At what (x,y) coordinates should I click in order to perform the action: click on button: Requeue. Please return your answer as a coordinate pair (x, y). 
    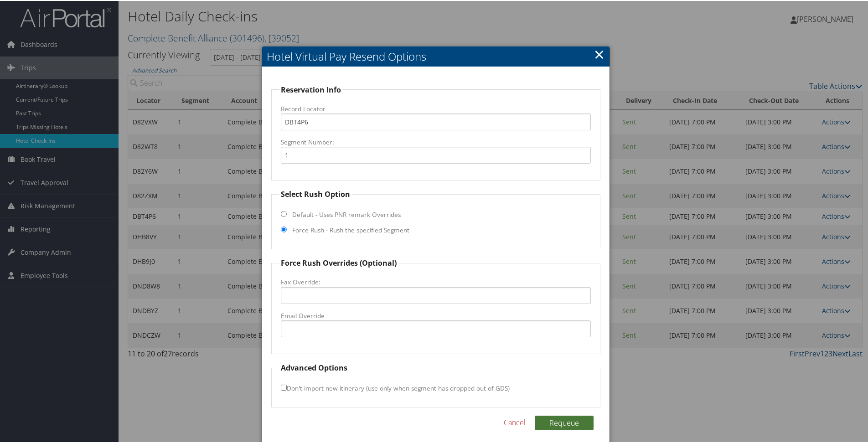
    Looking at the image, I should click on (564, 423).